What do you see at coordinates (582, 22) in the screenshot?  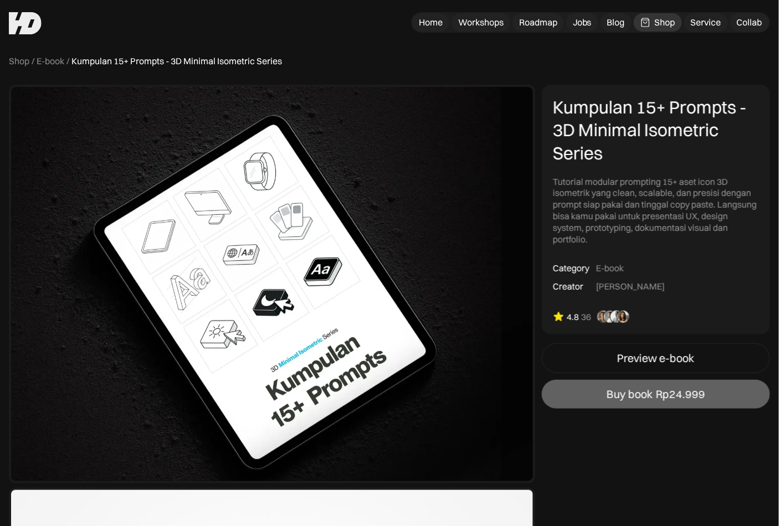 I see `a: Jobs` at bounding box center [582, 22].